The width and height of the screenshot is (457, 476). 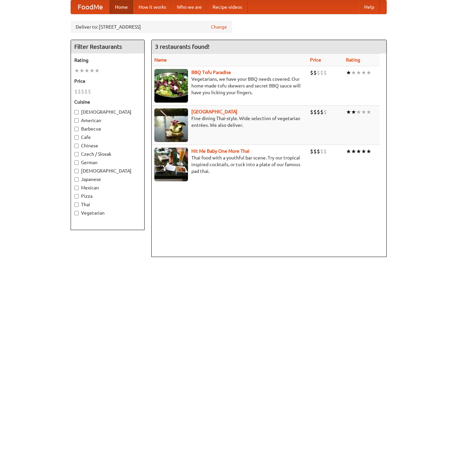 What do you see at coordinates (230, 164) in the screenshot?
I see `p: Thai food with a youthful bar scene. Try our tropical inspired cocktails, or tuck into a plate of...` at bounding box center [230, 164].